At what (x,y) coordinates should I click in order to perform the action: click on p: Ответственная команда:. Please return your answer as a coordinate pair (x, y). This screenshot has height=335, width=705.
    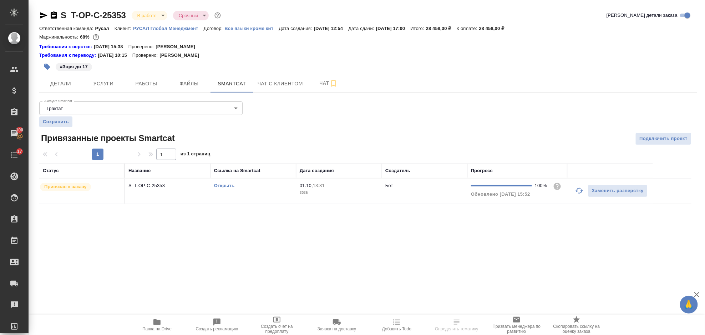
    Looking at the image, I should click on (67, 28).